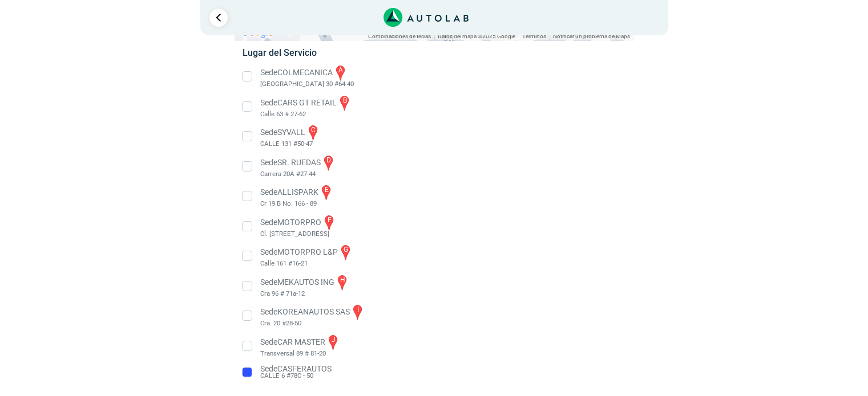  What do you see at coordinates (476, 36) in the screenshot?
I see `span: Datos del mapa ©2025 Google` at bounding box center [476, 36].